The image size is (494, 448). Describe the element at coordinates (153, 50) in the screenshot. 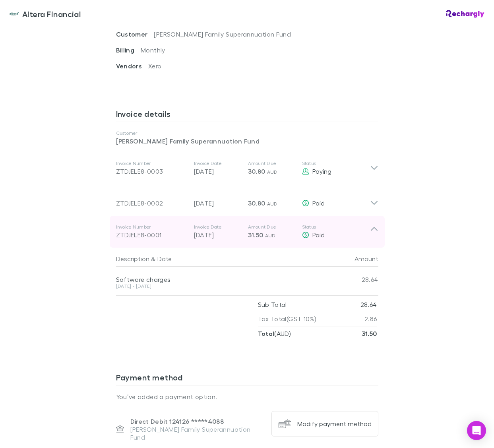

I see `span: Monthly` at that location.